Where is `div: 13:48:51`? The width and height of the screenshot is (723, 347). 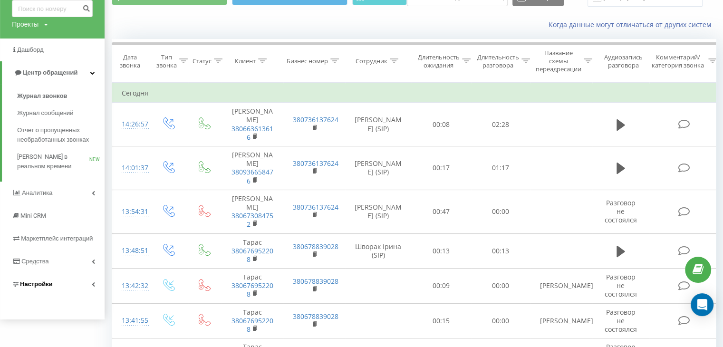
div: 13:48:51 is located at coordinates (131, 251).